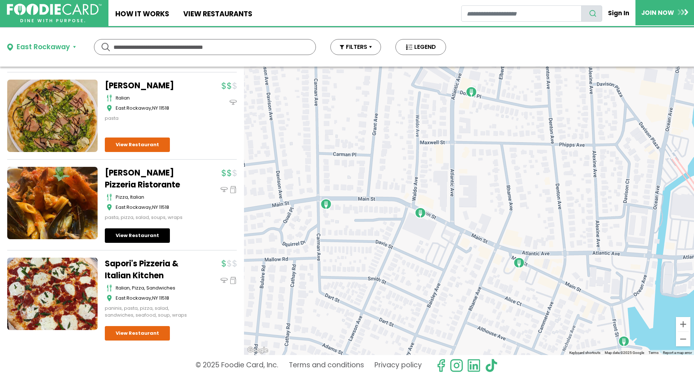  I want to click on button: LEGEND, so click(421, 47).